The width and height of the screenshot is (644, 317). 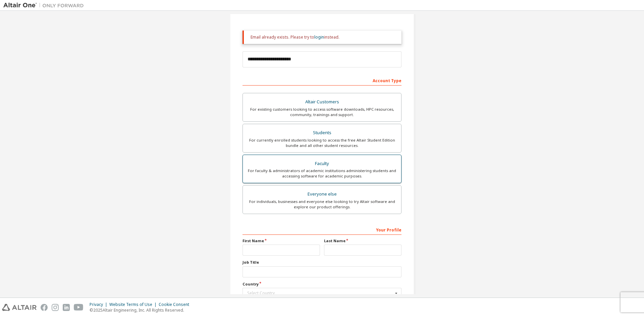 I want to click on div: Select Country, so click(x=320, y=293).